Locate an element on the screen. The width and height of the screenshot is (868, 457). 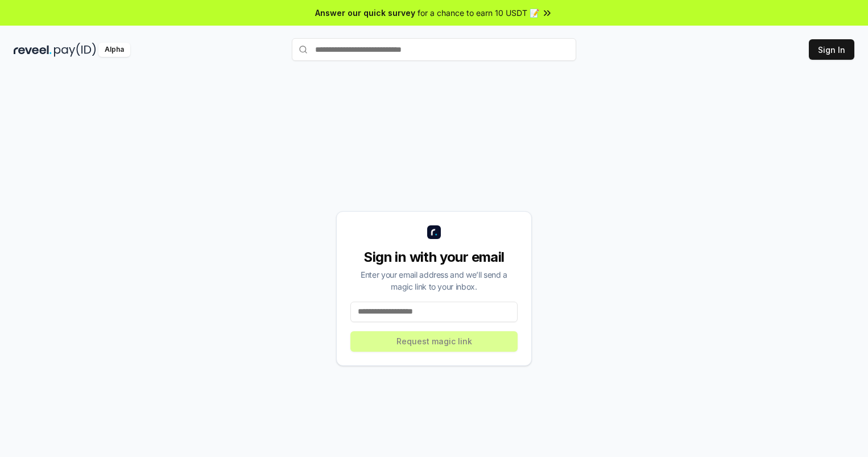
img: logo_small is located at coordinates (434, 232).